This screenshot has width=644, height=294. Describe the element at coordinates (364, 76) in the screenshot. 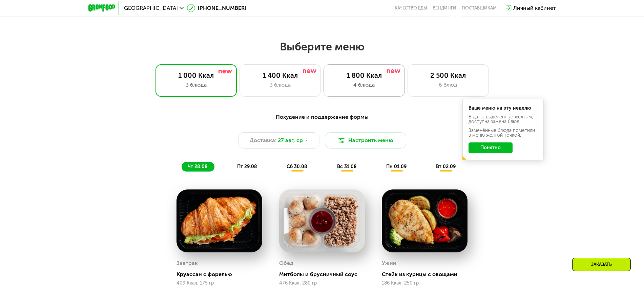

I see `div: 1 800 Ккал` at that location.